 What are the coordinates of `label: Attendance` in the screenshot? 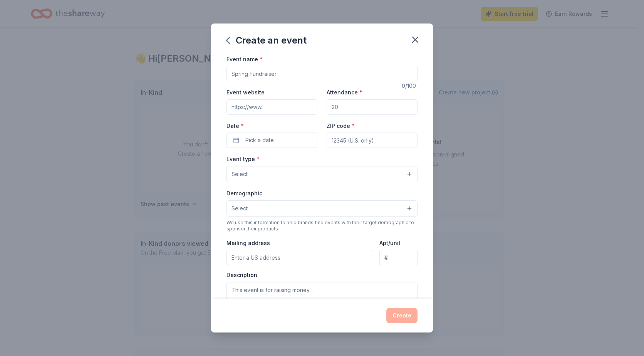 It's located at (345, 92).